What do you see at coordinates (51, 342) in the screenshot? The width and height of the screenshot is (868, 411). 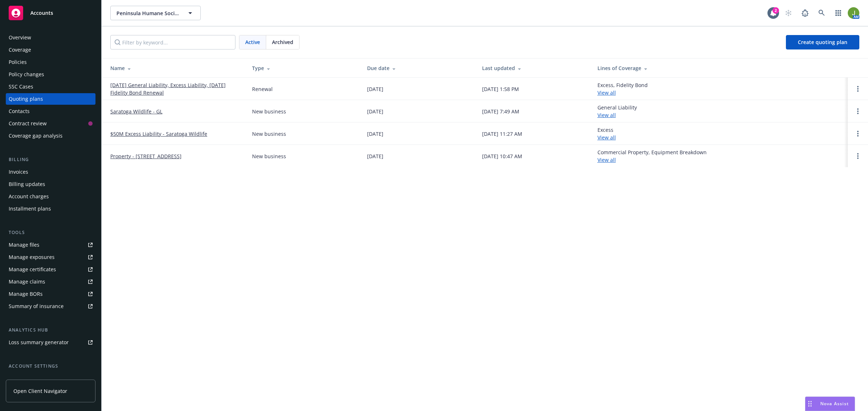 I see `a: Loss summary generator` at bounding box center [51, 342].